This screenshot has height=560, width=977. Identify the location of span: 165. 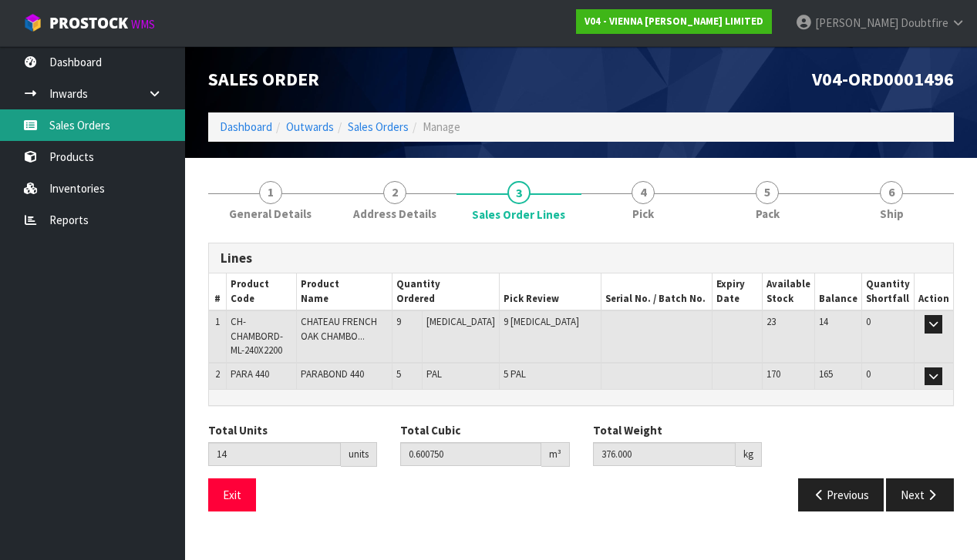
(826, 374).